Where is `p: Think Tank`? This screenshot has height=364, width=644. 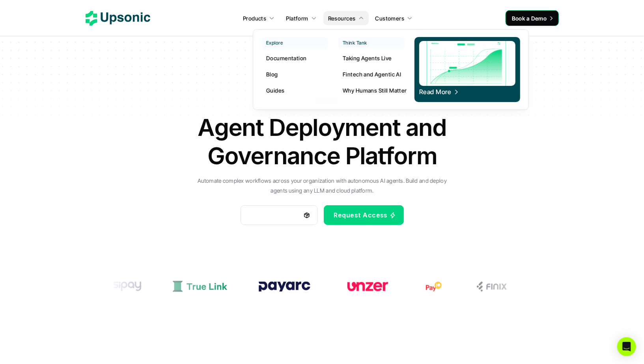 p: Think Tank is located at coordinates (355, 43).